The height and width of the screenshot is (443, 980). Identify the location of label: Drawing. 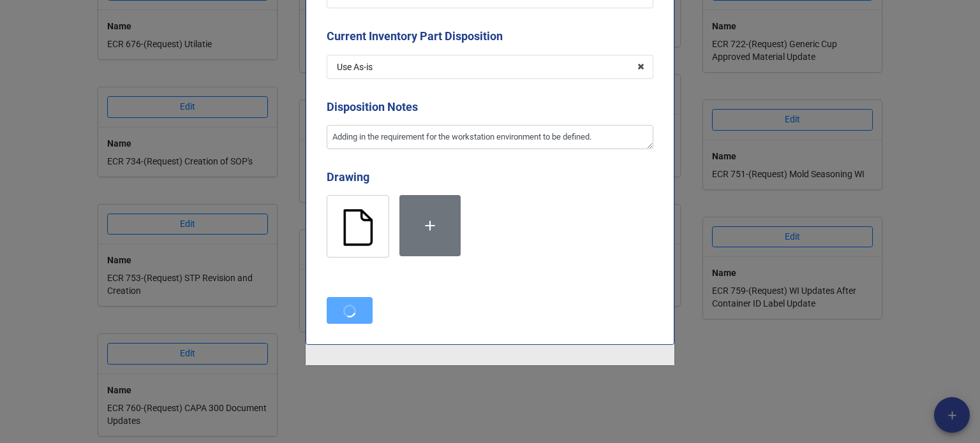
(348, 177).